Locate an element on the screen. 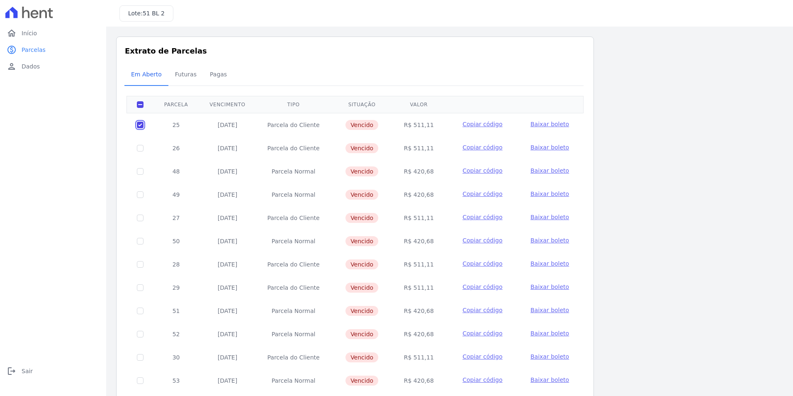  td: 25 is located at coordinates (176, 124).